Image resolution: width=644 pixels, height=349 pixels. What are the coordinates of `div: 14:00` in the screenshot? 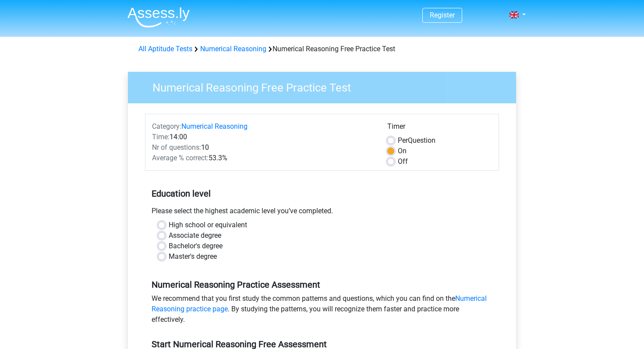 It's located at (263, 137).